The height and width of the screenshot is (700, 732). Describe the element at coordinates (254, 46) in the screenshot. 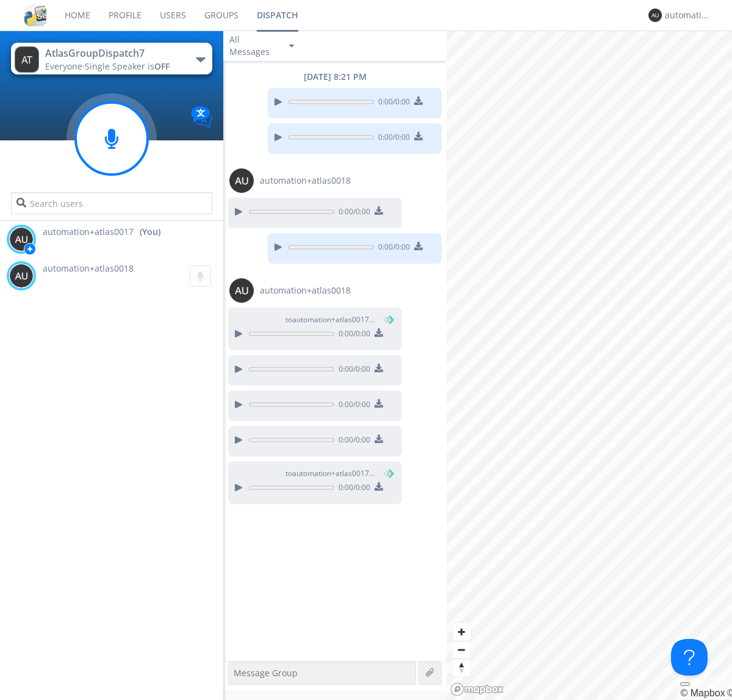

I see `div: All Messages` at that location.